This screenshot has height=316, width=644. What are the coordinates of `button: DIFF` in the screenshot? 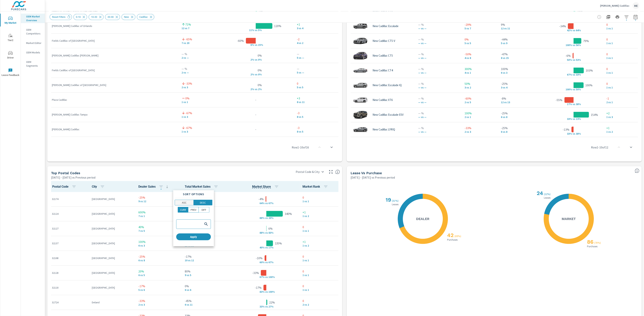 It's located at (204, 210).